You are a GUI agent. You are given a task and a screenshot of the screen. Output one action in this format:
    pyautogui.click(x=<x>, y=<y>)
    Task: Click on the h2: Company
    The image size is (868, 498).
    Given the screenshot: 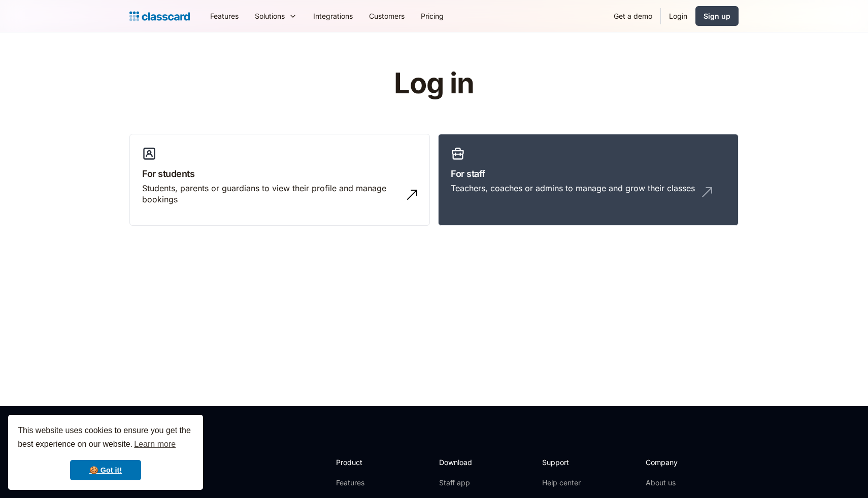 What is the action you would take?
    pyautogui.click(x=680, y=462)
    